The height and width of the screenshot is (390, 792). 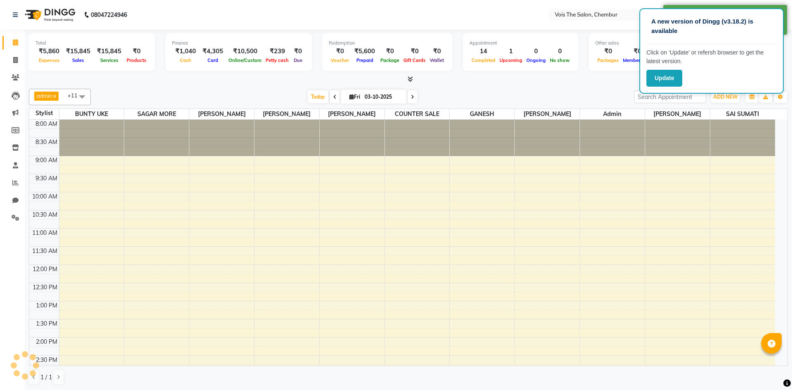 What do you see at coordinates (511, 51) in the screenshot?
I see `div: 1` at bounding box center [511, 51].